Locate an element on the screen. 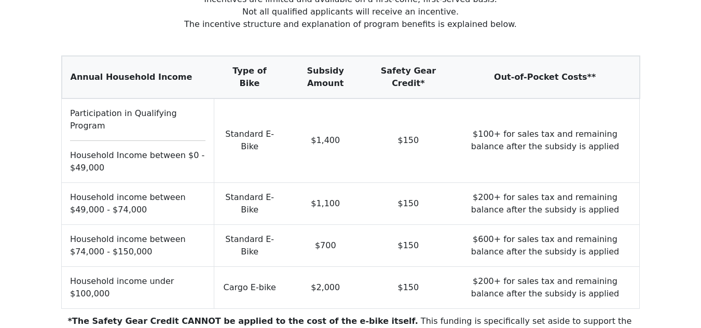  td: $1,400 is located at coordinates (325, 141).